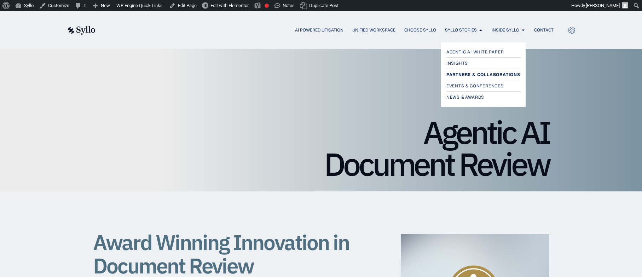 The image size is (642, 277). I want to click on a: Events & Conferences, so click(483, 86).